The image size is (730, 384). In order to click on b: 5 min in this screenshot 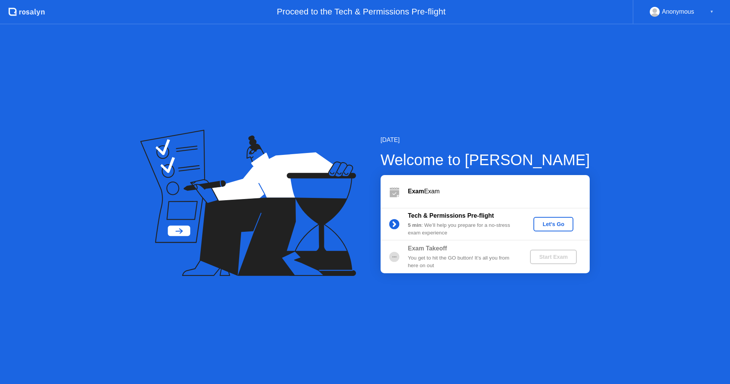, I will do `click(415, 225)`.